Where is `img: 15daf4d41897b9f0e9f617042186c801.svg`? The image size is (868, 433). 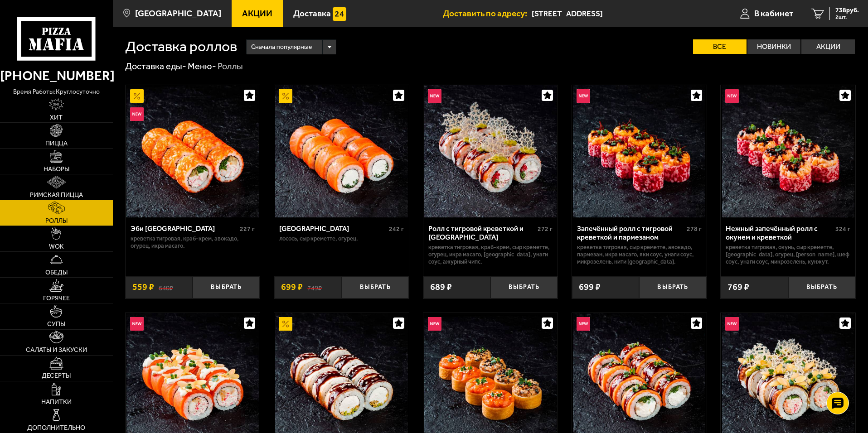
img: 15daf4d41897b9f0e9f617042186c801.svg is located at coordinates (339, 14).